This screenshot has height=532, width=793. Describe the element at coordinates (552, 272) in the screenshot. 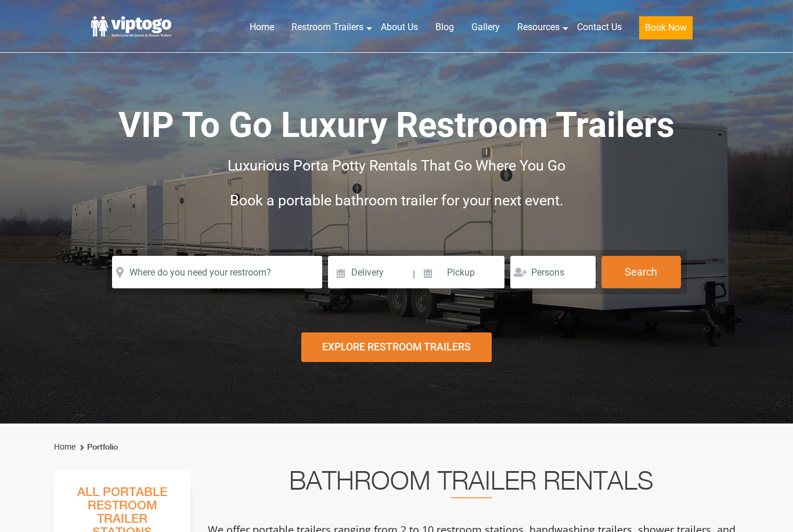

I see `input: Persons` at that location.